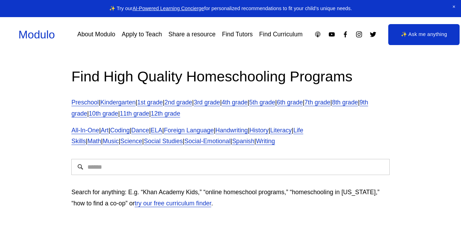 The width and height of the screenshot is (461, 226). I want to click on a: Social Studies, so click(163, 141).